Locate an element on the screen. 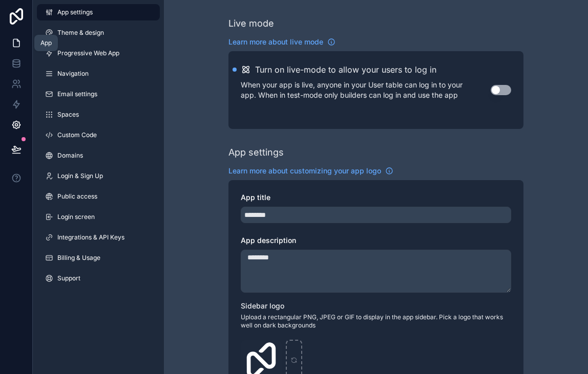  a: Custom Code is located at coordinates (98, 135).